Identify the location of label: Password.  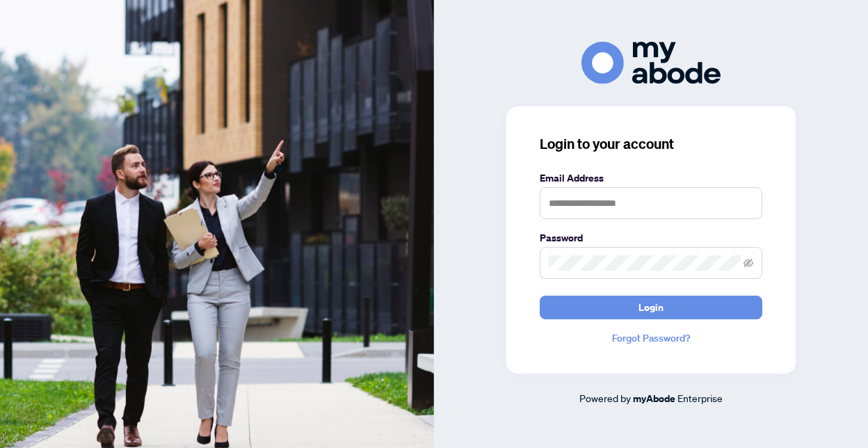
(652, 238).